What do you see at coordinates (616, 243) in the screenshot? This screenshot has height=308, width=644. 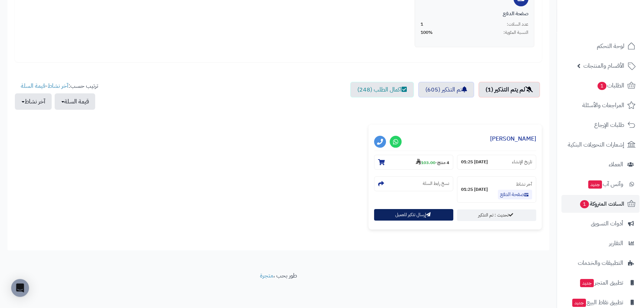 I see `span: التقارير` at bounding box center [616, 243].